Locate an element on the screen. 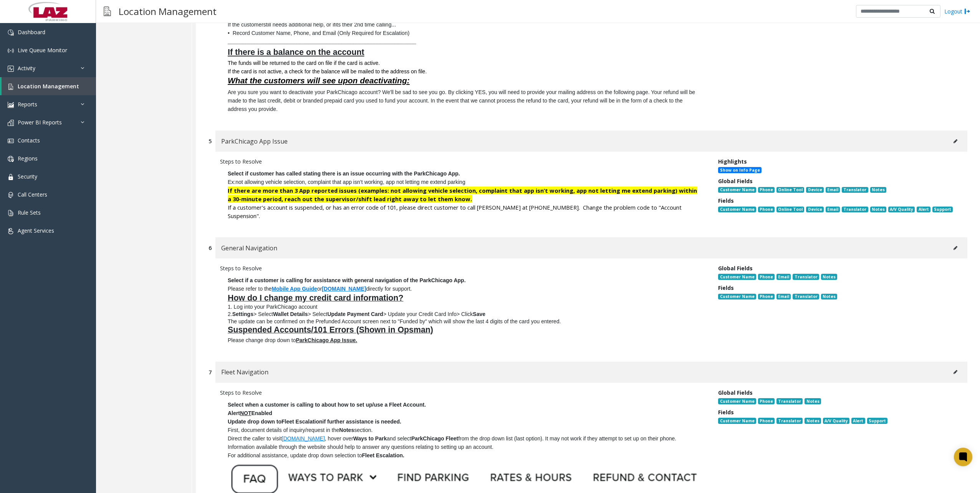 The height and width of the screenshot is (493, 980). font: Suspended Accounts/101 Errors (Shown in Opsman) is located at coordinates (331, 330).